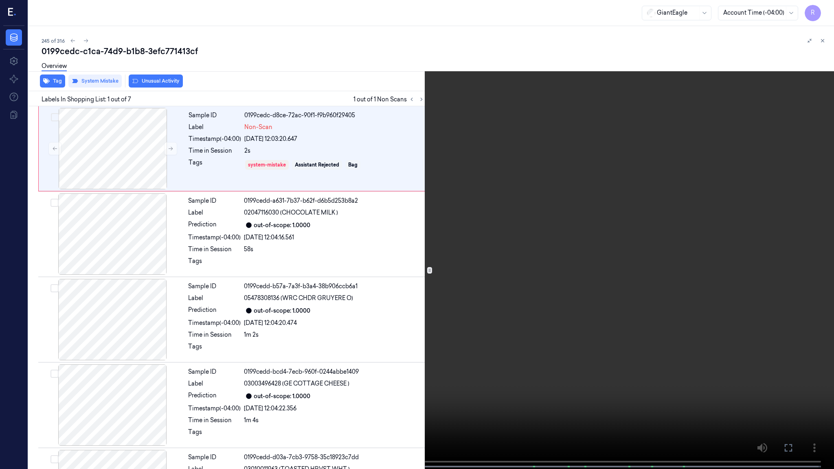  Describe the element at coordinates (334, 372) in the screenshot. I see `div: 0199cedd-bcd4-7ecb-960f-0244abbe1409` at that location.